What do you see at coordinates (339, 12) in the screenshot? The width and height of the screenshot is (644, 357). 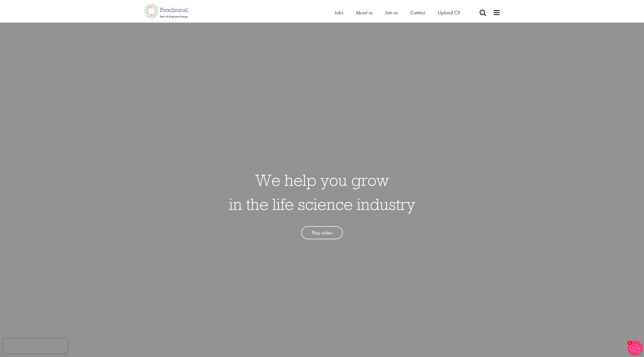 I see `a: Jobs` at bounding box center [339, 12].